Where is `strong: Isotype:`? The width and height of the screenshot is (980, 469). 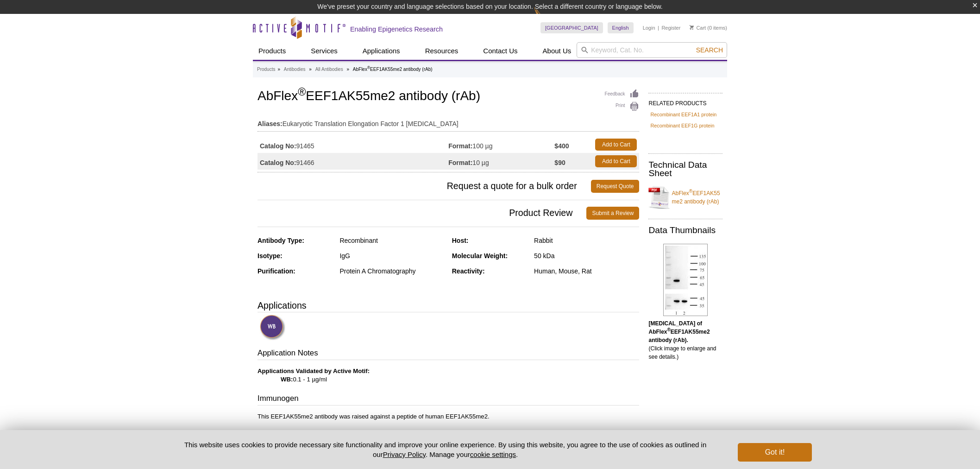
strong: Isotype: is located at coordinates (270, 256).